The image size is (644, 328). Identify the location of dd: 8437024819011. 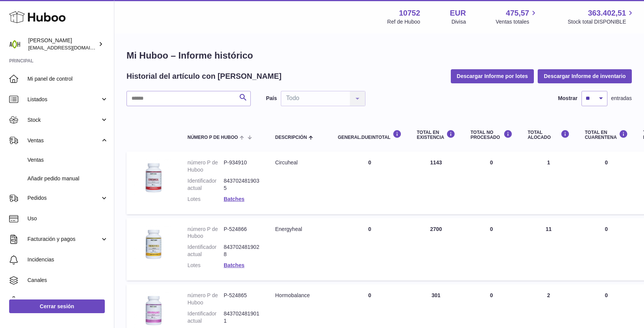
(242, 318).